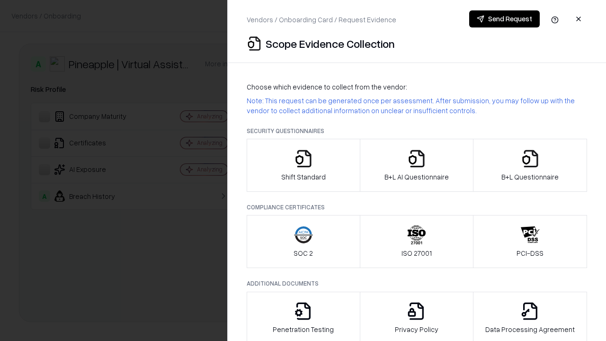  I want to click on p: Scope Evidence Collection, so click(330, 44).